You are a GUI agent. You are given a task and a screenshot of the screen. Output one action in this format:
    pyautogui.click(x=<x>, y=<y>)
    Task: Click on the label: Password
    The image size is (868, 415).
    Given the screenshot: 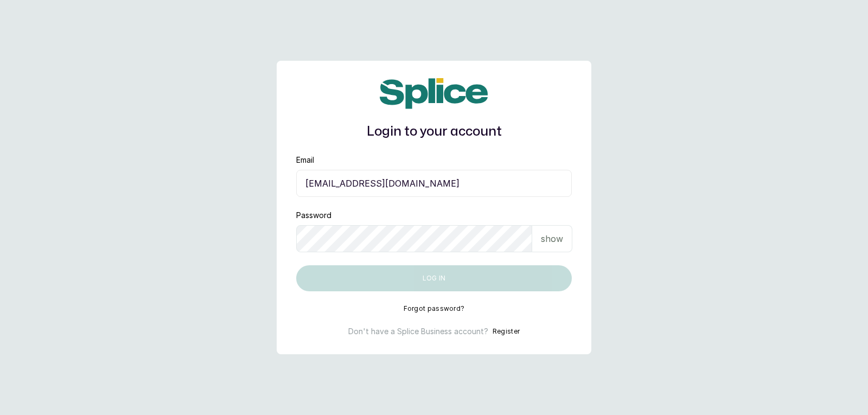 What is the action you would take?
    pyautogui.click(x=313, y=216)
    